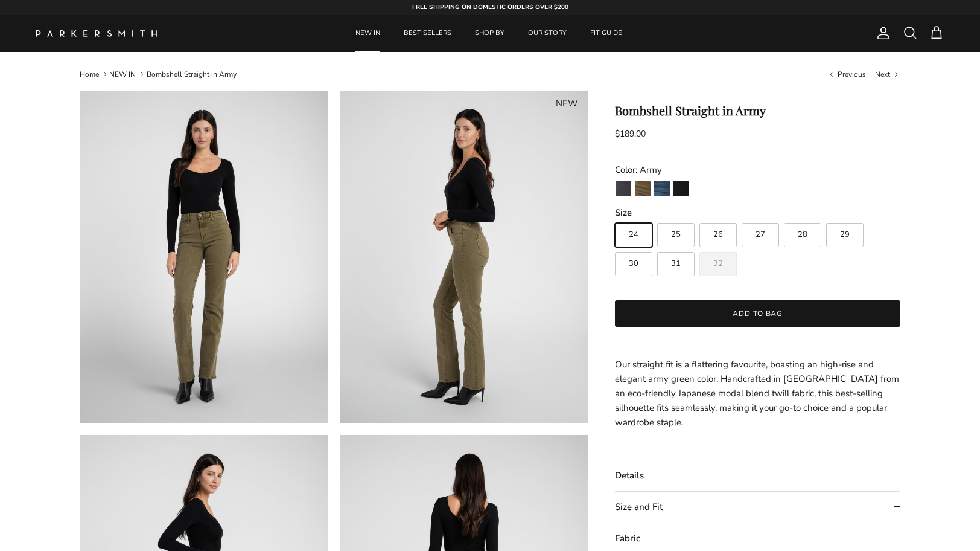  Describe the element at coordinates (757, 475) in the screenshot. I see `summary: Details` at that location.